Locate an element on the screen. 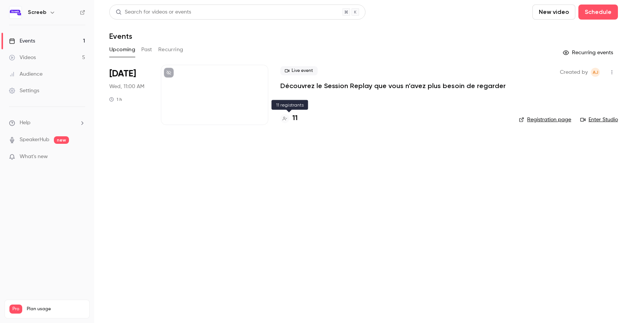 The width and height of the screenshot is (633, 323). a: Enter Studio is located at coordinates (599, 120).